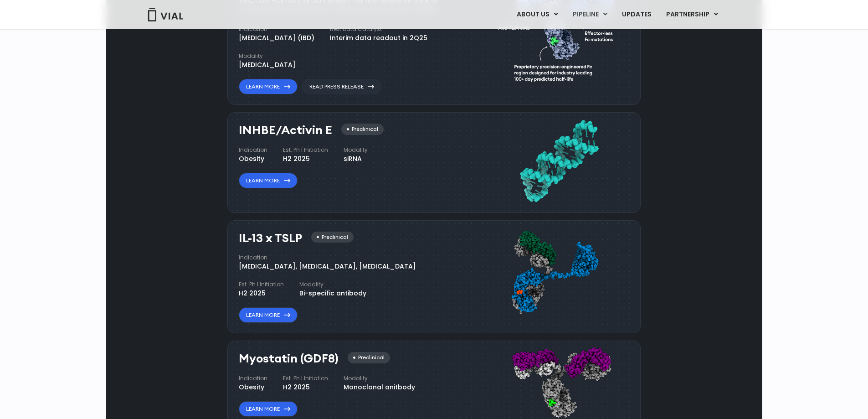 This screenshot has height=419, width=868. What do you see at coordinates (589, 14) in the screenshot?
I see `a: PIPELINEMenu Toggle` at bounding box center [589, 14].